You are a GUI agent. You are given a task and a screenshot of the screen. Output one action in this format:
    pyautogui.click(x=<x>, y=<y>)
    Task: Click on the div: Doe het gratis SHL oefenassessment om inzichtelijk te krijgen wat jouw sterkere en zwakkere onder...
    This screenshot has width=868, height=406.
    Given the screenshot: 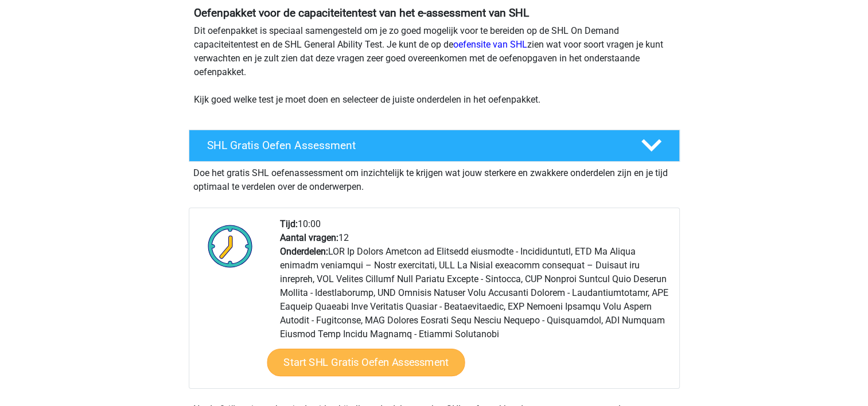 What is the action you would take?
    pyautogui.click(x=434, y=178)
    